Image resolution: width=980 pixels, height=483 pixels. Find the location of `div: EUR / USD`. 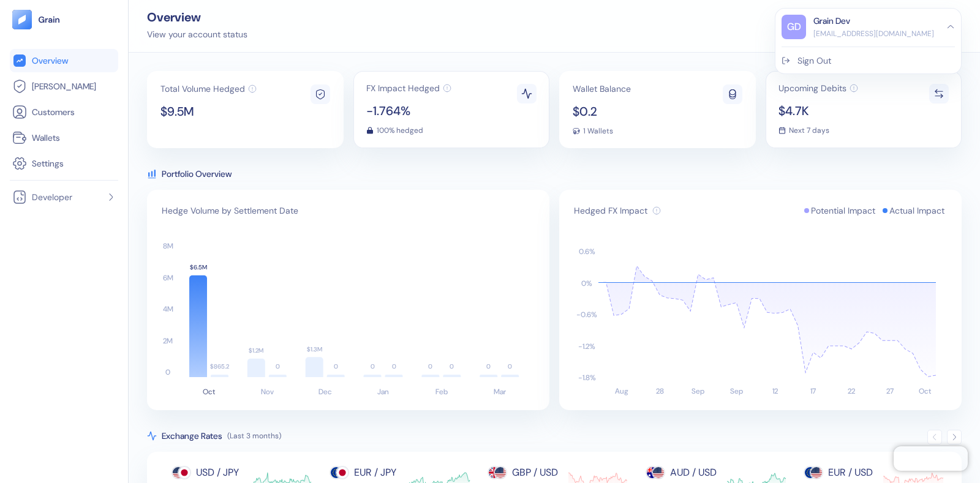

div: EUR / USD is located at coordinates (850, 473).